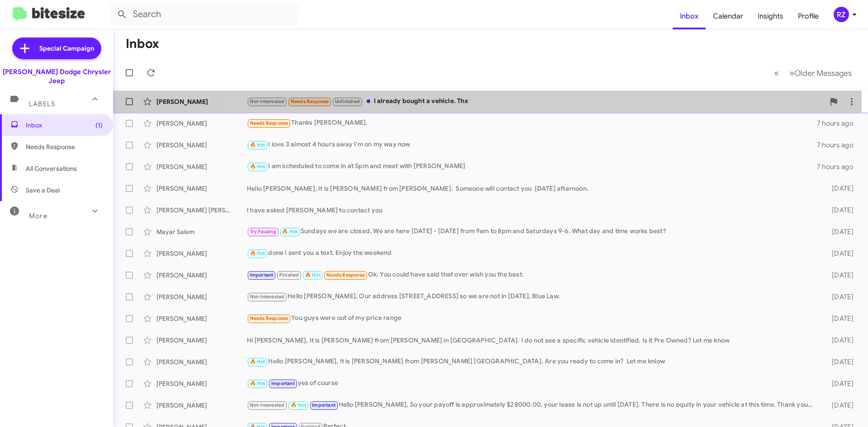 Image resolution: width=868 pixels, height=427 pixels. Describe the element at coordinates (263, 231) in the screenshot. I see `span: Try Pausing` at that location.